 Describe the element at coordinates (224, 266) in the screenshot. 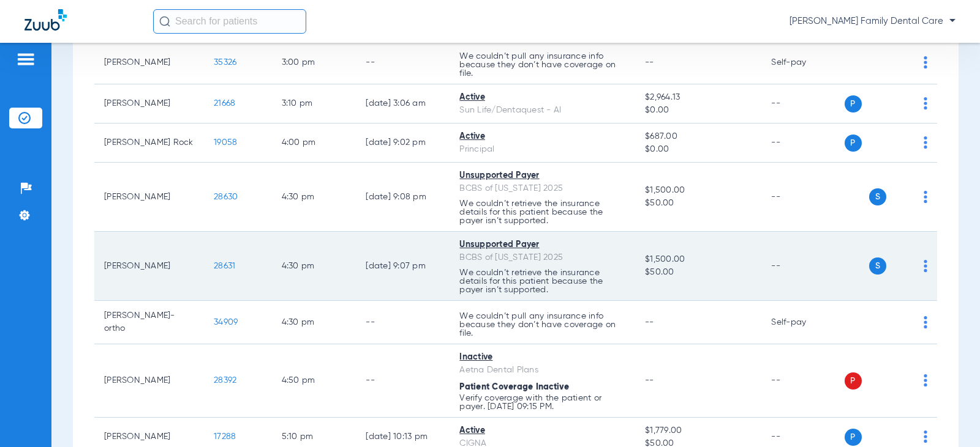

I see `span: 28631` at that location.